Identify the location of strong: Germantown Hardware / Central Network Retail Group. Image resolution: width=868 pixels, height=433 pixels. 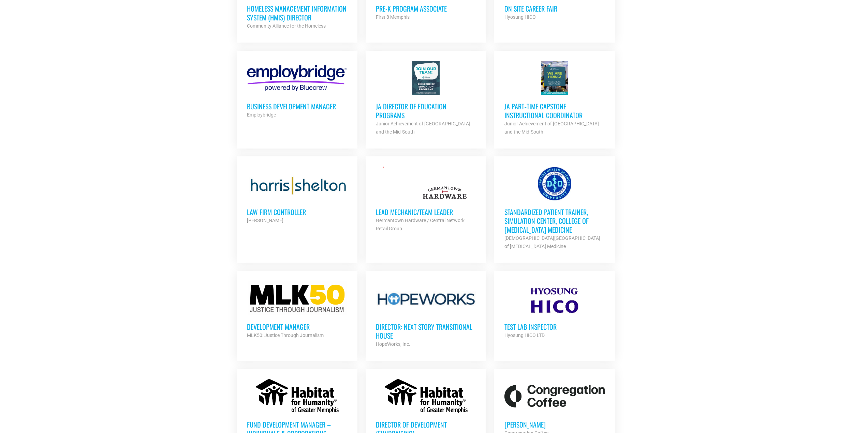
(420, 224).